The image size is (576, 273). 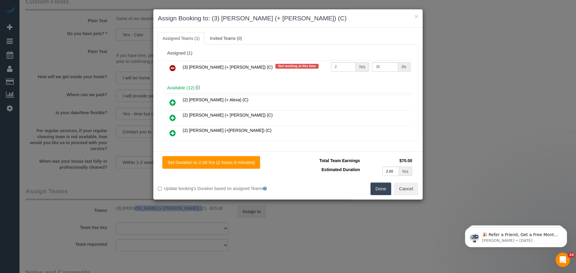 What do you see at coordinates (65, 26) in the screenshot?
I see `p: Message from Ellie, sent 4d ago` at bounding box center [65, 26].